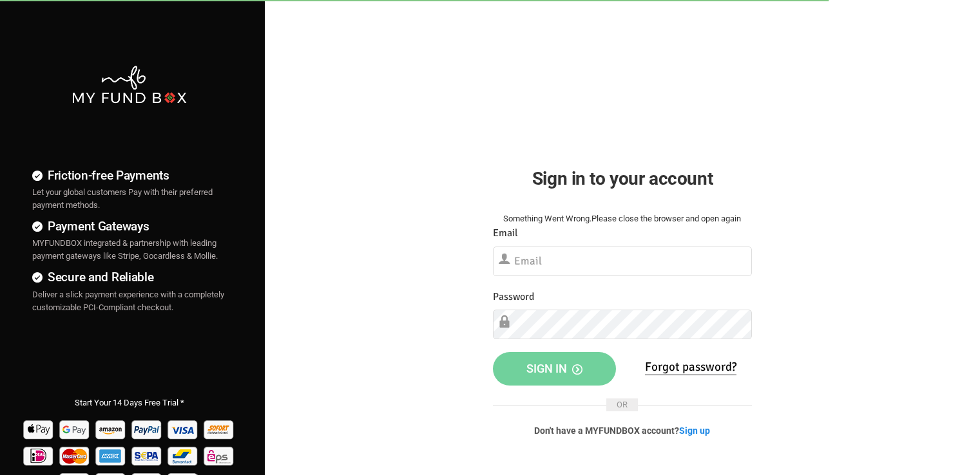 The height and width of the screenshot is (475, 980). Describe the element at coordinates (128, 301) in the screenshot. I see `span: Deliver a slick payment experience with a completely customizable PCI-Compliant checkout.` at that location.